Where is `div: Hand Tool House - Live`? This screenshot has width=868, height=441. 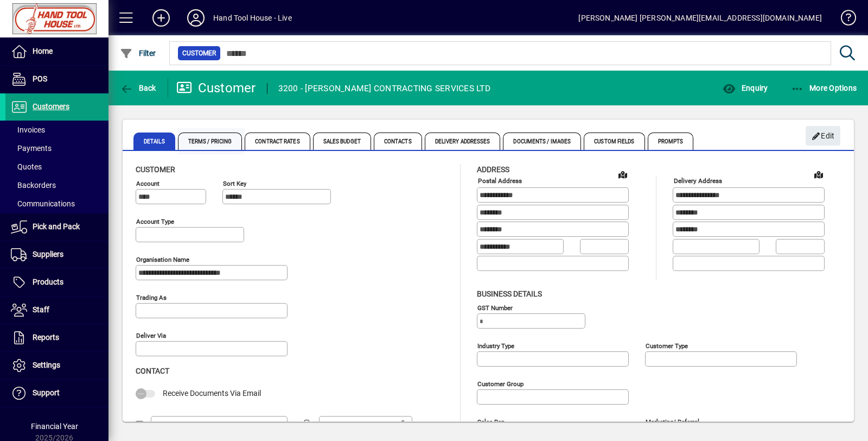 div: Hand Tool House - Live is located at coordinates (253, 17).